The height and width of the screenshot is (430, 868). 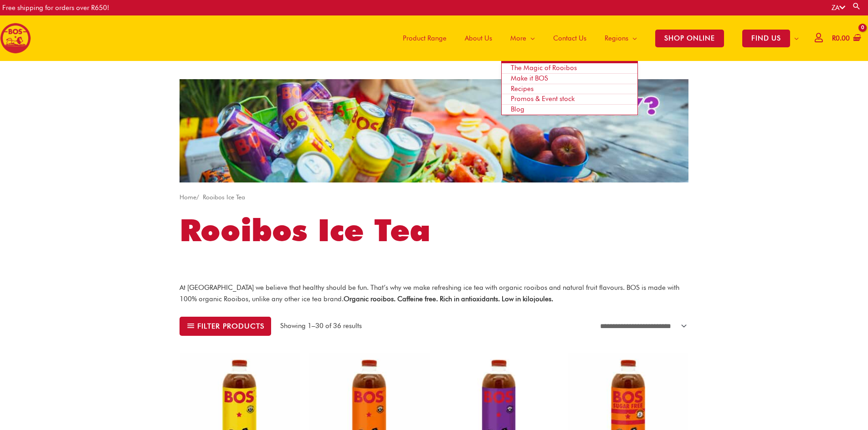 I want to click on a: SHOP ONLINE, so click(x=689, y=38).